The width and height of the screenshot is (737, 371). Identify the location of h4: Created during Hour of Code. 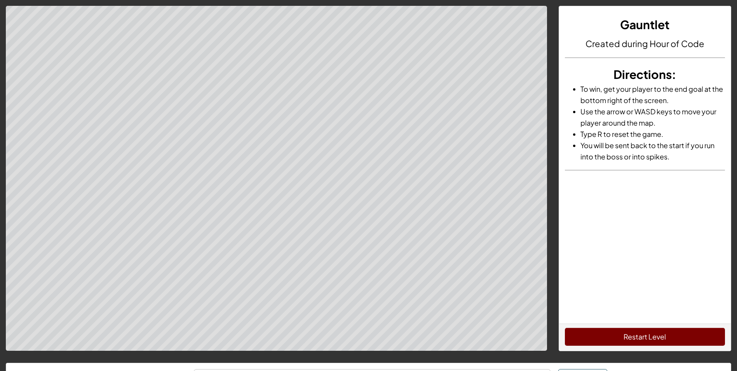
(645, 44).